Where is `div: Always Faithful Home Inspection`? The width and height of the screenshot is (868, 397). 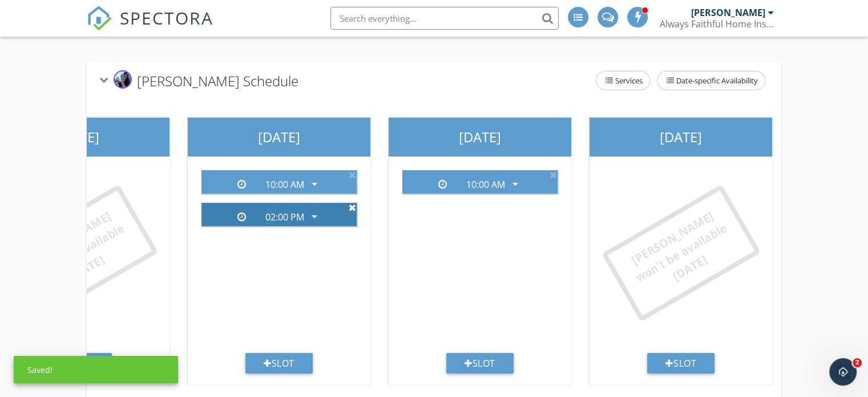 div: Always Faithful Home Inspection is located at coordinates (717, 24).